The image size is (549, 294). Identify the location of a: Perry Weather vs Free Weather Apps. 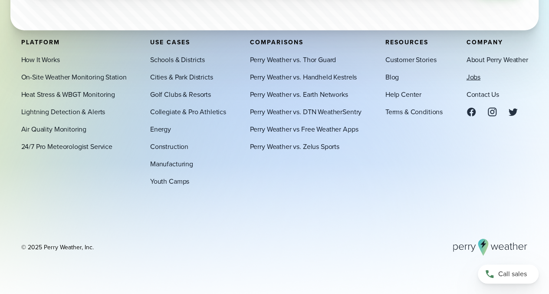
(304, 129).